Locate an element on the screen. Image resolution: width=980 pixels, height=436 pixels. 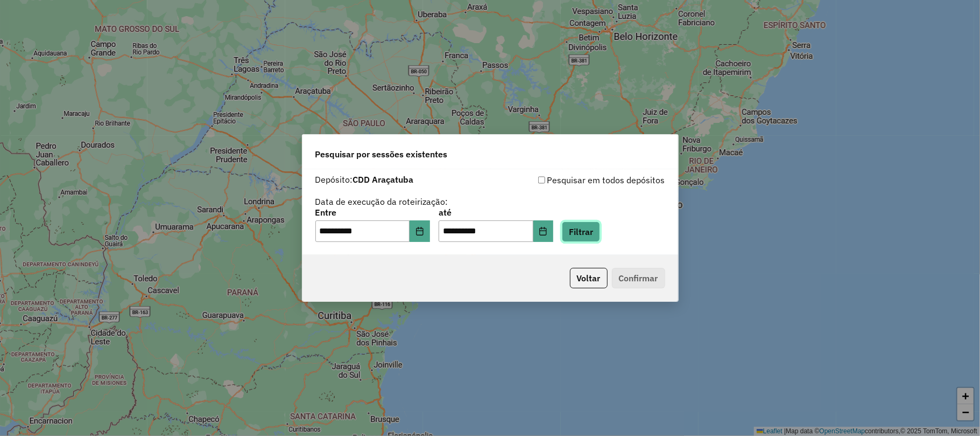
span: Pesquisar por sessões existentes is located at coordinates (382, 154).